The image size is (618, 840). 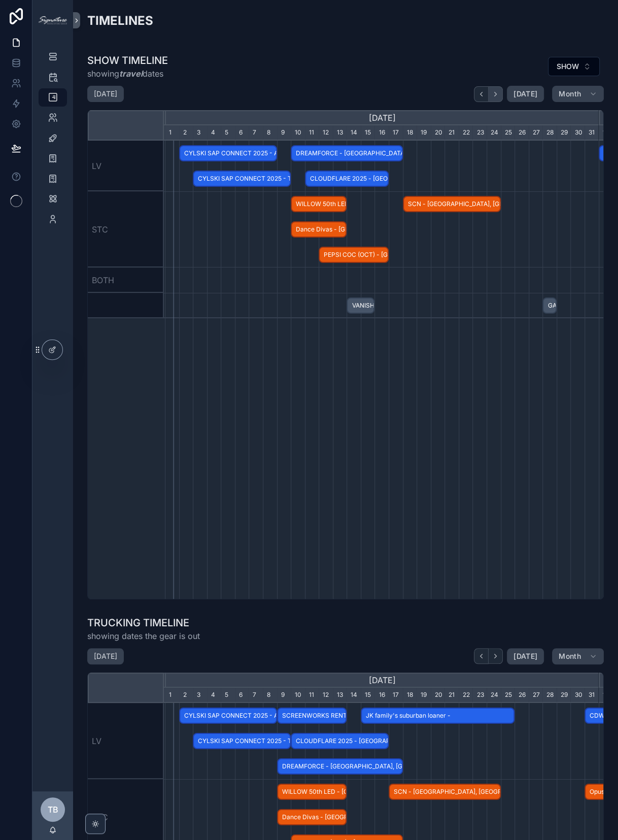 What do you see at coordinates (466, 695) in the screenshot?
I see `div: 22` at bounding box center [466, 695].